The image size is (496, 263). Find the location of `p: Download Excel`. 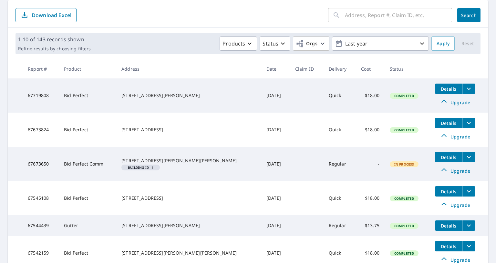

p: Download Excel is located at coordinates (51, 15).